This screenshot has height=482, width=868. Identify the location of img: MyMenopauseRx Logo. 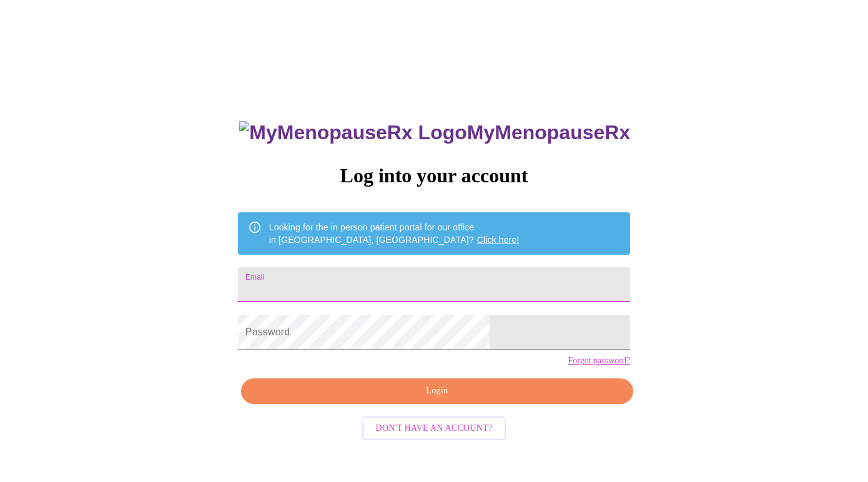
(353, 132).